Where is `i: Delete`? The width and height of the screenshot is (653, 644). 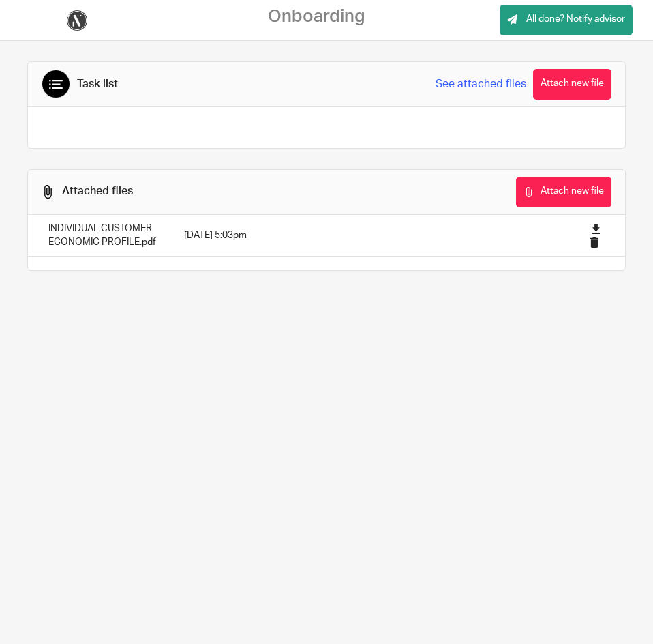
i: Delete is located at coordinates (594, 242).